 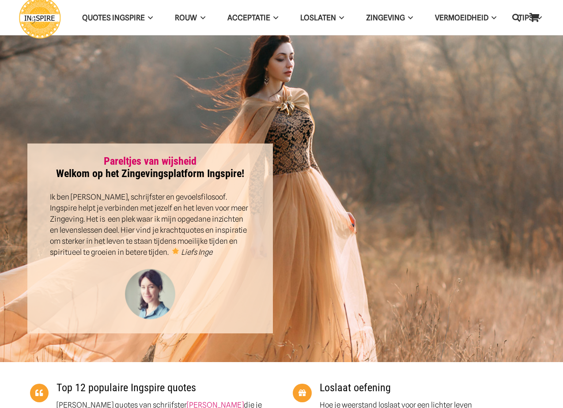 What do you see at coordinates (190, 18) in the screenshot?
I see `a: ROUWROUW Menu` at bounding box center [190, 18].